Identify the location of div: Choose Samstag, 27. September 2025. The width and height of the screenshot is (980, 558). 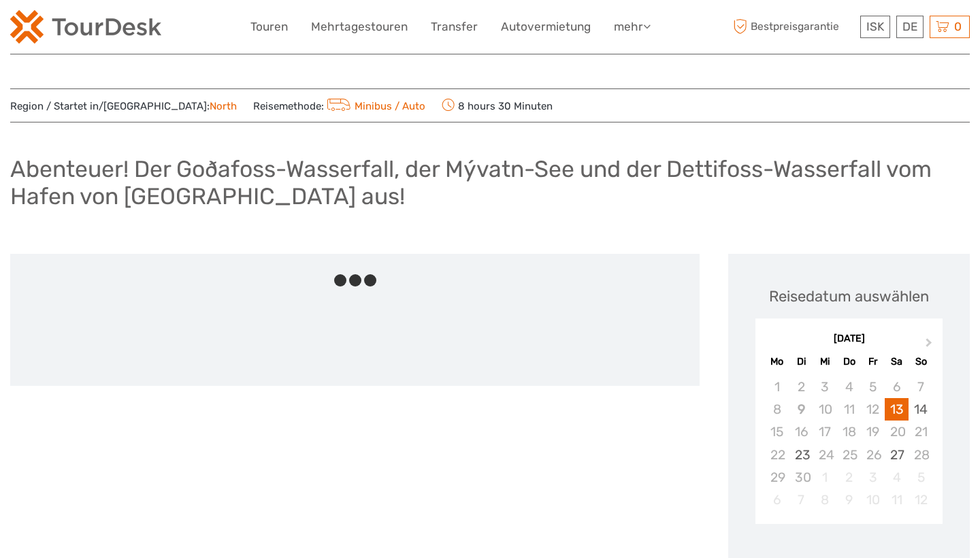
(897, 455).